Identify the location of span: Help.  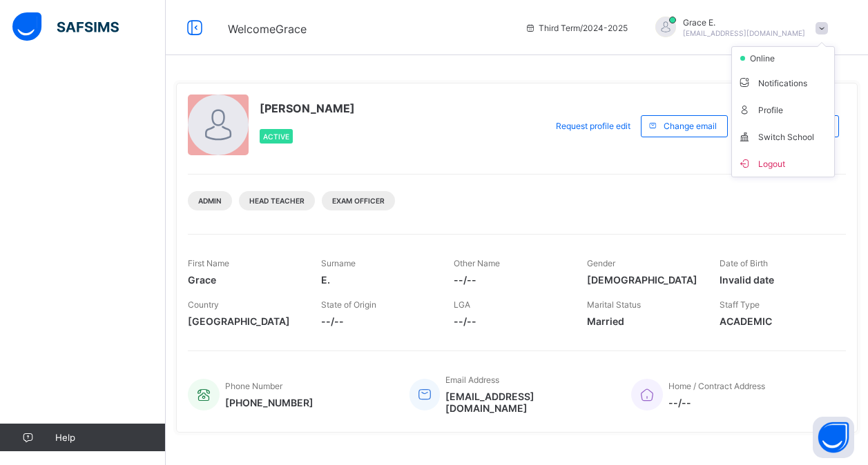
(110, 438).